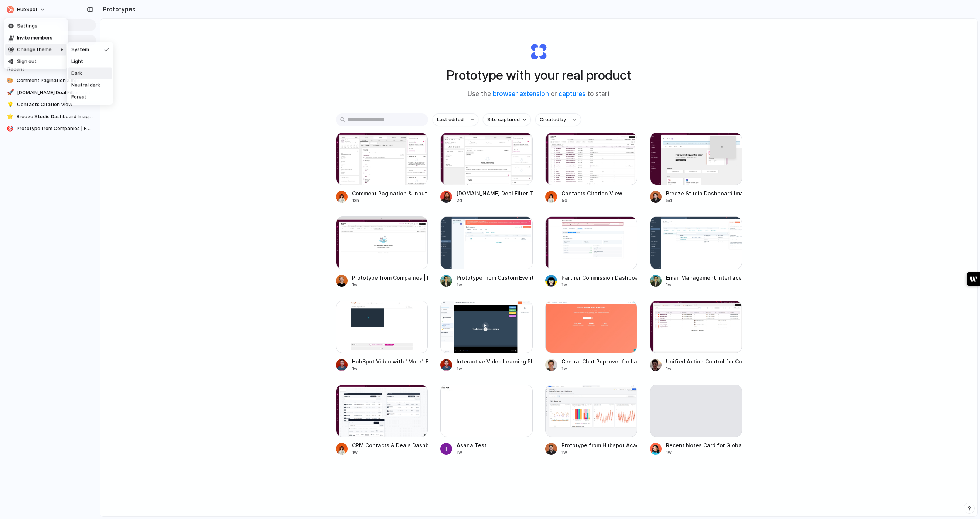 The width and height of the screenshot is (980, 519). Describe the element at coordinates (27, 27) in the screenshot. I see `span: Settings` at that location.